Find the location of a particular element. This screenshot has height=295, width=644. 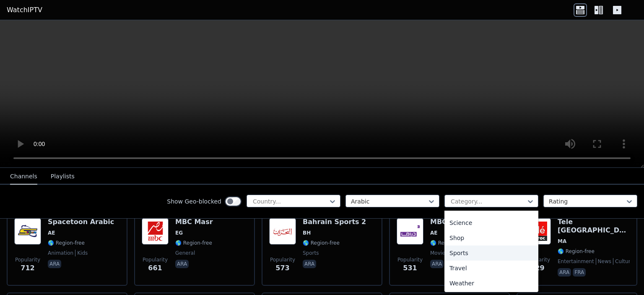

h6: Bahrain Sports 2 is located at coordinates (334, 222).